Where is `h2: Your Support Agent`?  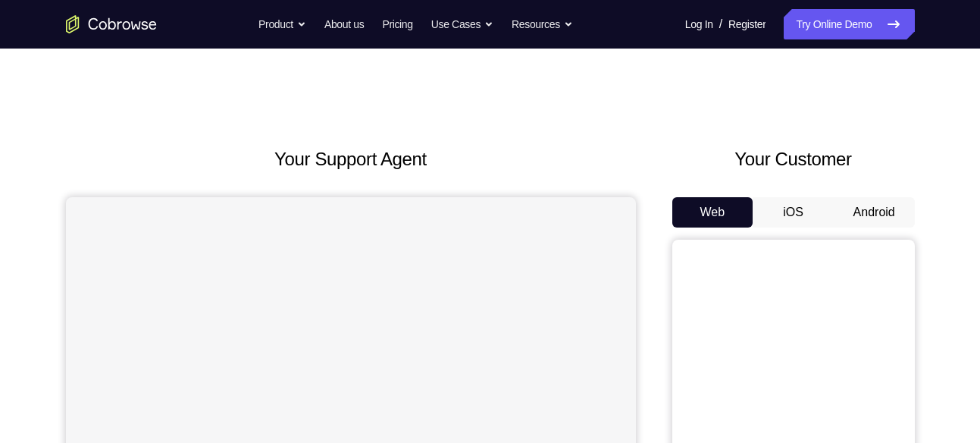
h2: Your Support Agent is located at coordinates (351, 159).